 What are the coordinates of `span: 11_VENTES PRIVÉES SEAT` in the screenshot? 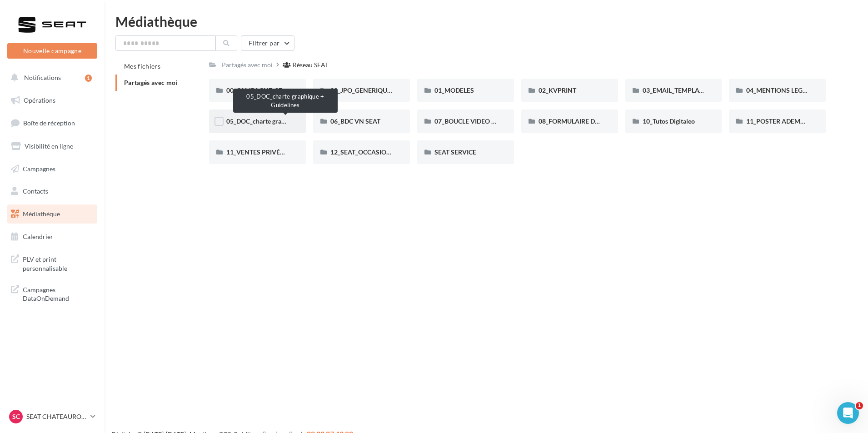 It's located at (265, 152).